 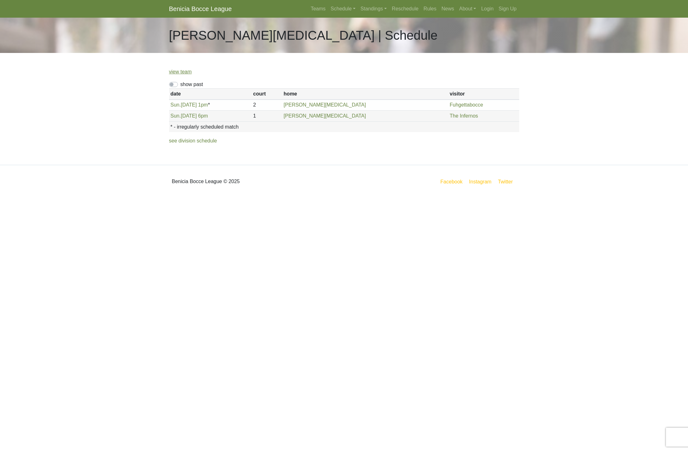 What do you see at coordinates (267, 94) in the screenshot?
I see `th: court` at bounding box center [267, 94].